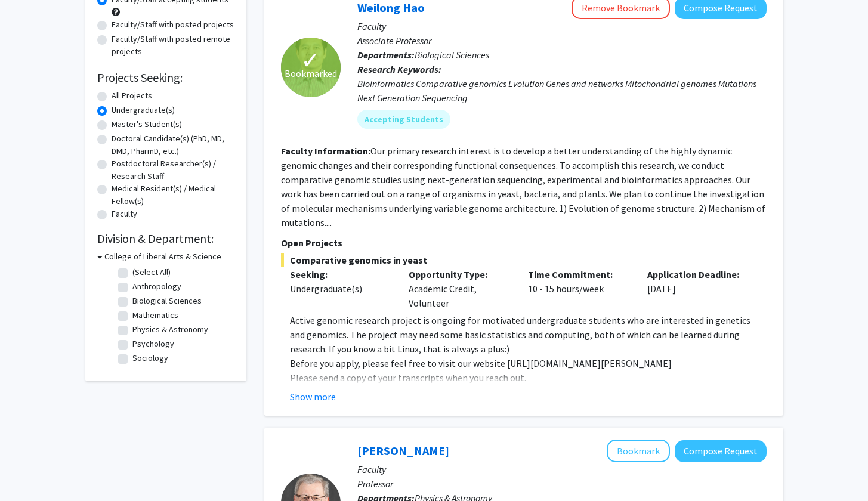  What do you see at coordinates (340, 288) in the screenshot?
I see `div: Undergraduate(s)` at bounding box center [340, 288].